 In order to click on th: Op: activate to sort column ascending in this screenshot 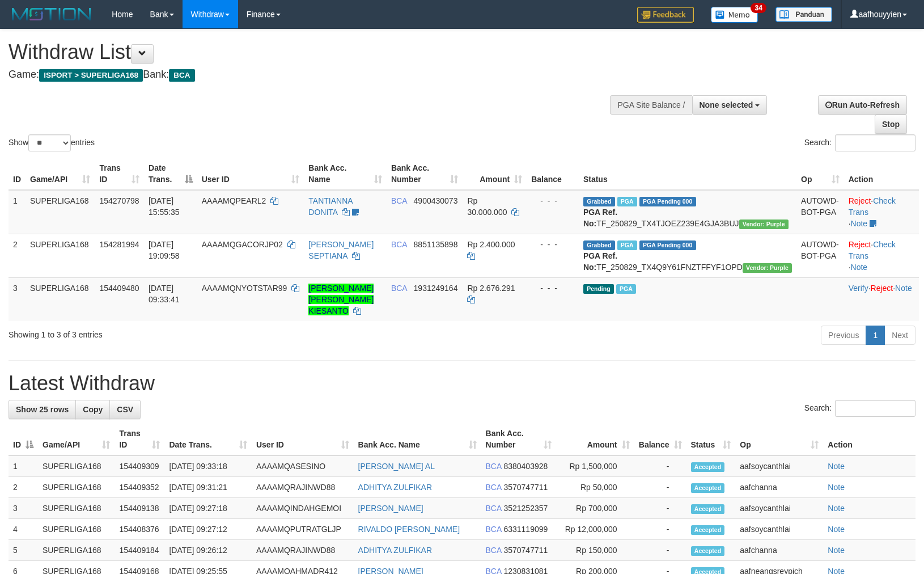, I will do `click(779, 438)`.